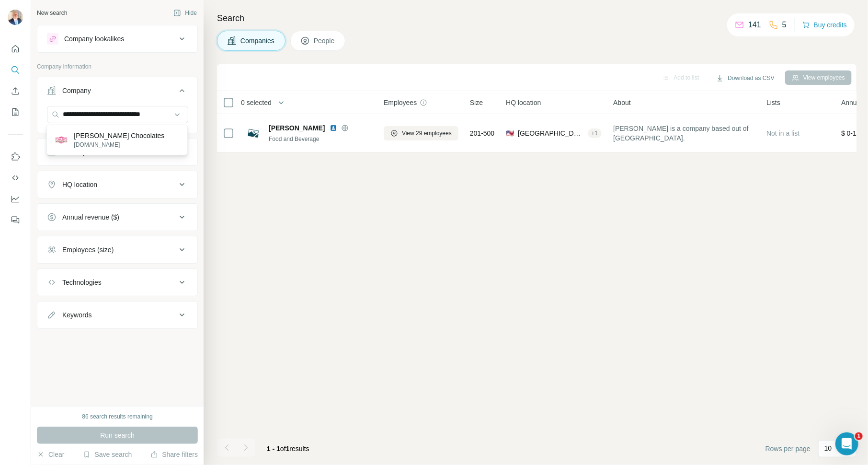 This screenshot has height=465, width=868. Describe the element at coordinates (94, 38) in the screenshot. I see `div: Company lookalikes` at that location.